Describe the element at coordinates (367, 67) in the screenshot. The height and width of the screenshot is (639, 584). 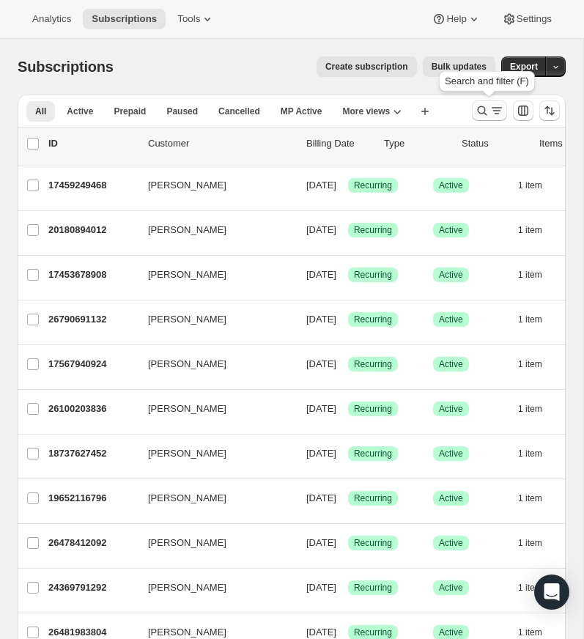
I see `span: Create subscription` at that location.